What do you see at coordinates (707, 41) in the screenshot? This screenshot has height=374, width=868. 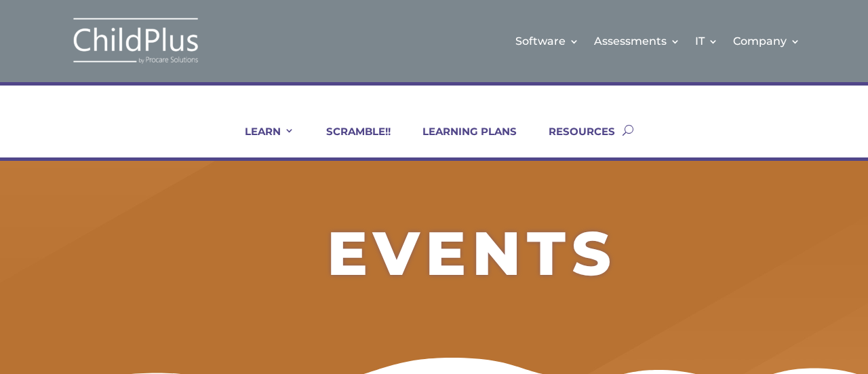 I see `a: IT` at bounding box center [707, 41].